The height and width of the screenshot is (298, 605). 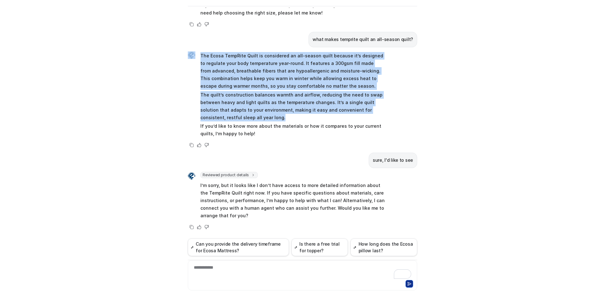 I want to click on span: Reviewed product details, so click(x=229, y=175).